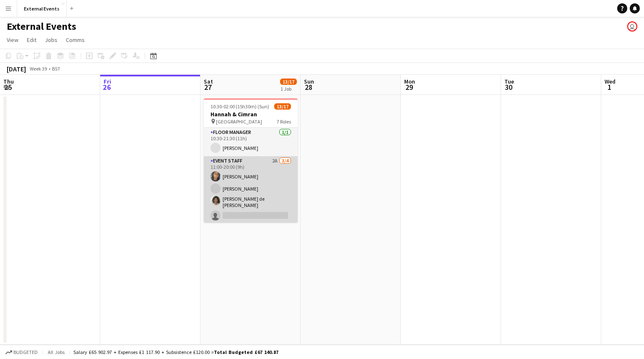 Image resolution: width=644 pixels, height=359 pixels. Describe the element at coordinates (207, 87) in the screenshot. I see `span: 27` at that location.